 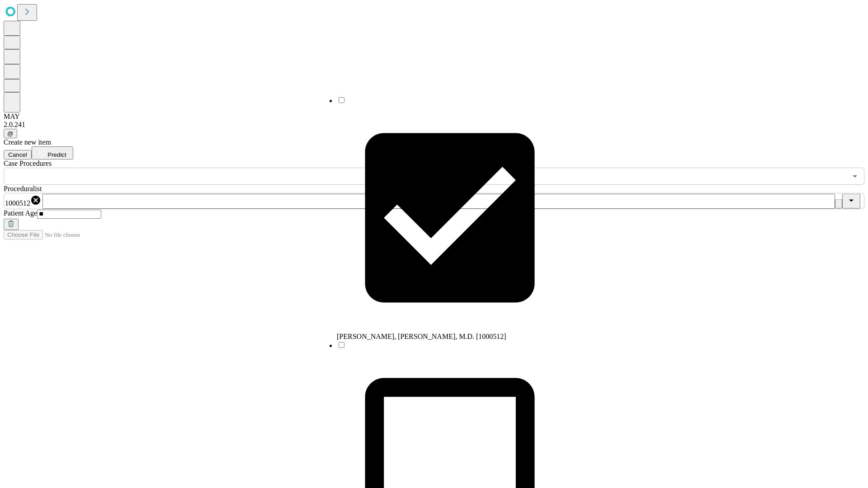 I want to click on span: Proceduralist, so click(x=23, y=189).